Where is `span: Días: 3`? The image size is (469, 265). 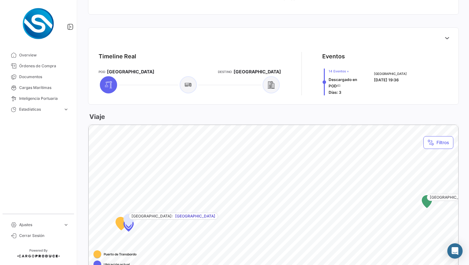 span: Días: 3 is located at coordinates (335, 92).